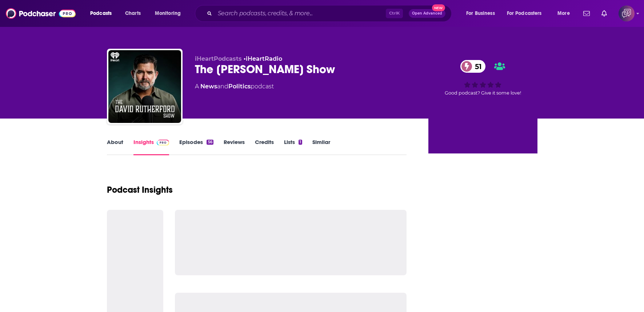  I want to click on span: For Business, so click(480, 13).